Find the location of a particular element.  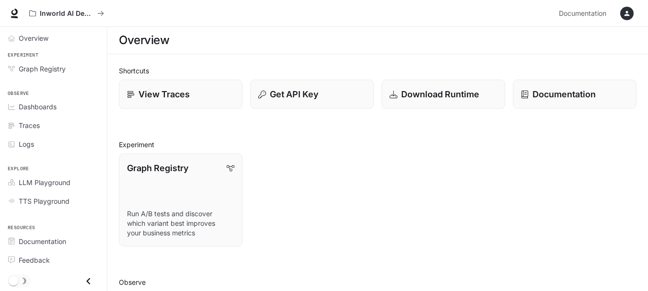

button: Close drawer is located at coordinates (88, 281).